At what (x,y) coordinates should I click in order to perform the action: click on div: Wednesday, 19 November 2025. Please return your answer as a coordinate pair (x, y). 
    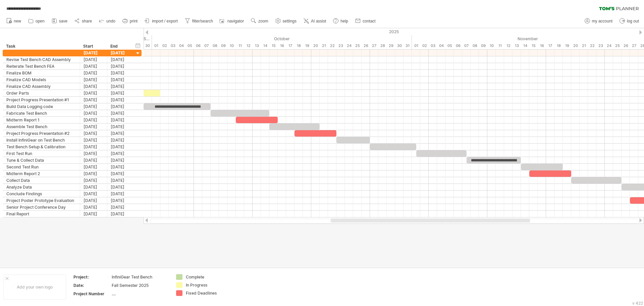
    Looking at the image, I should click on (567, 46).